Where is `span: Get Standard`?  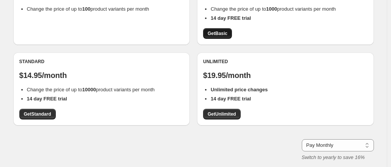
span: Get Standard is located at coordinates (38, 114).